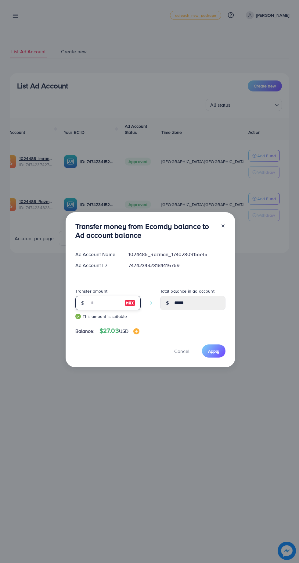 This screenshot has height=563, width=299. Describe the element at coordinates (187, 291) in the screenshot. I see `label: Total balance in ad account` at that location.